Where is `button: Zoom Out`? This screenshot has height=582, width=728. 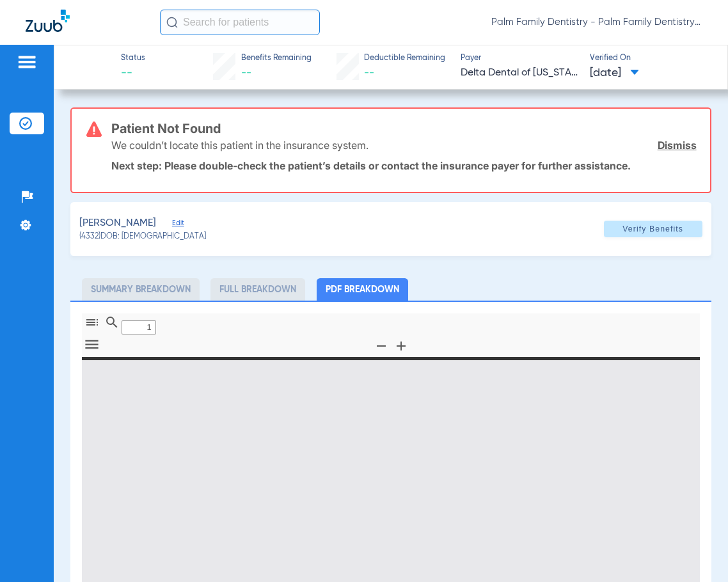
button: Zoom Out is located at coordinates (381, 346).